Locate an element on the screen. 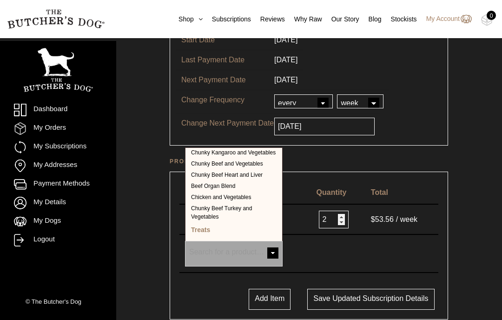 This screenshot has height=320, width=502. li: Chunky Beef Turkey and Vegetables is located at coordinates (234, 212).